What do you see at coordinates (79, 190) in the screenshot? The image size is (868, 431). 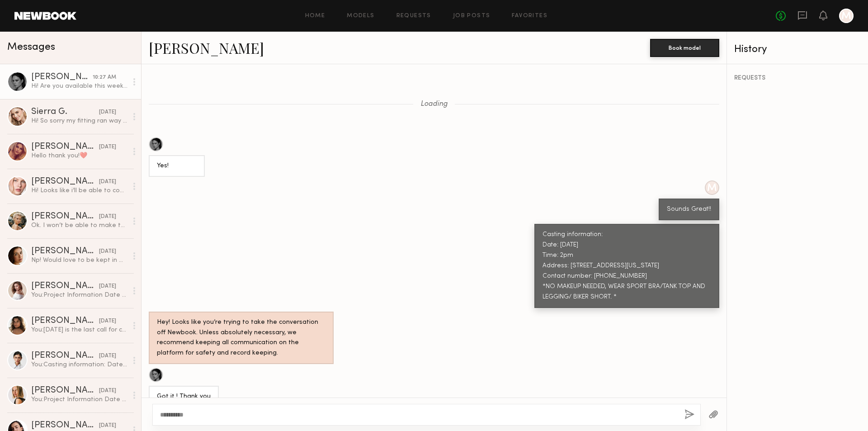 I see `div: Hi! Looks like i’ll be able to come a little earlier! Is that okay?` at bounding box center [79, 190].